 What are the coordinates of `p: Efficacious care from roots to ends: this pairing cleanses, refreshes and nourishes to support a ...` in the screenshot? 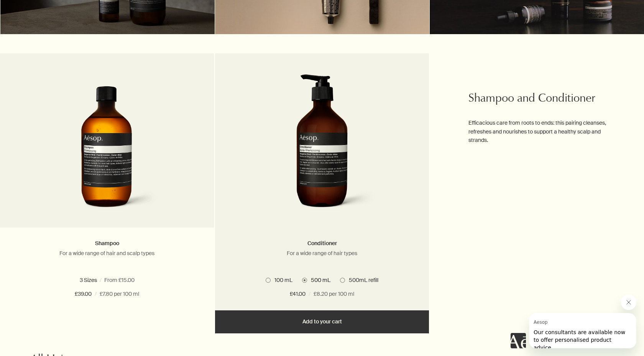 It's located at (541, 131).